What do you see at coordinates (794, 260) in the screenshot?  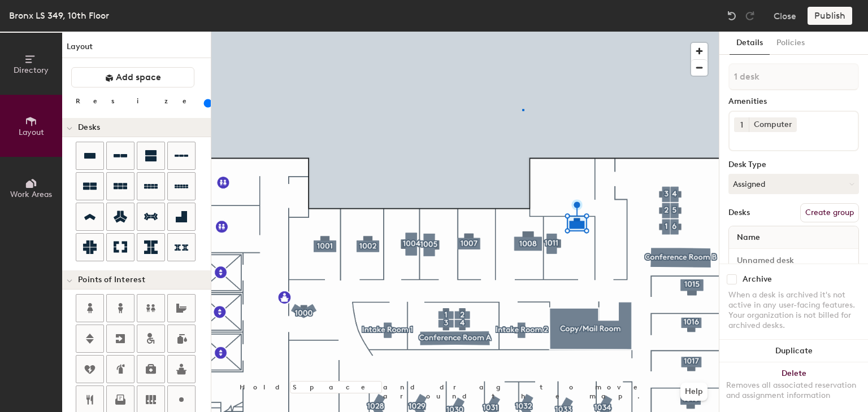 I see `input: Unnamed desk` at bounding box center [794, 260].